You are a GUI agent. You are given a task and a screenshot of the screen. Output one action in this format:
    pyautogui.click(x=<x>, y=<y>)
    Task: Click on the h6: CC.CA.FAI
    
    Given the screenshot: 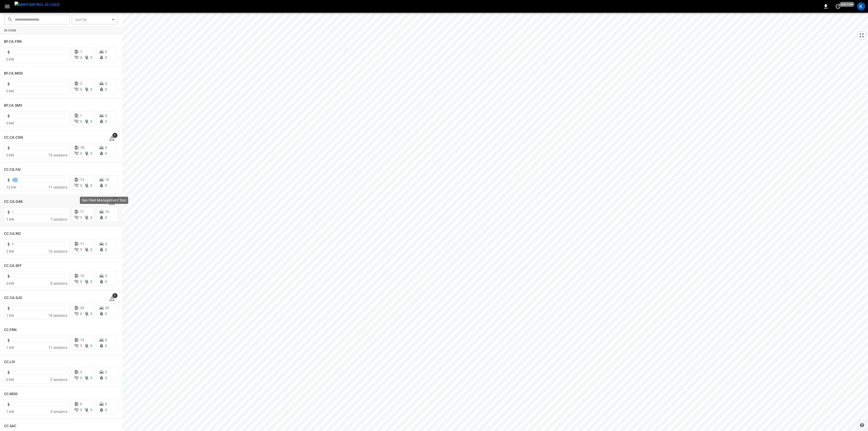 What is the action you would take?
    pyautogui.click(x=12, y=170)
    